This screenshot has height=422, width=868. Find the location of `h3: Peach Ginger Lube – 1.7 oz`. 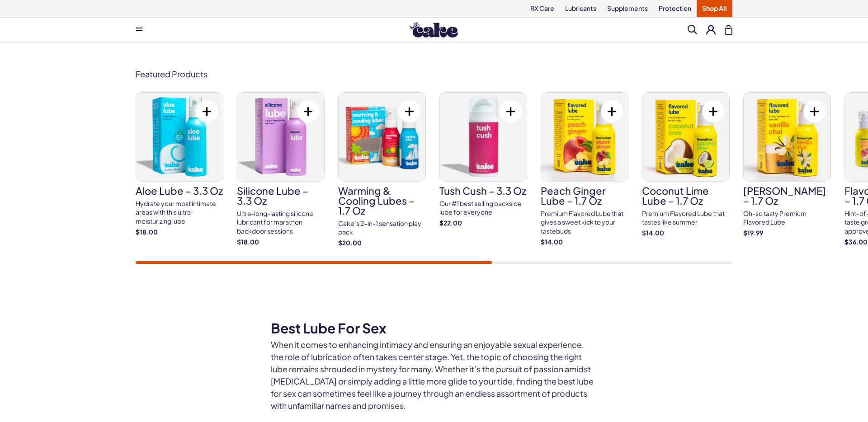

h3: Peach Ginger Lube – 1.7 oz is located at coordinates (584, 195).